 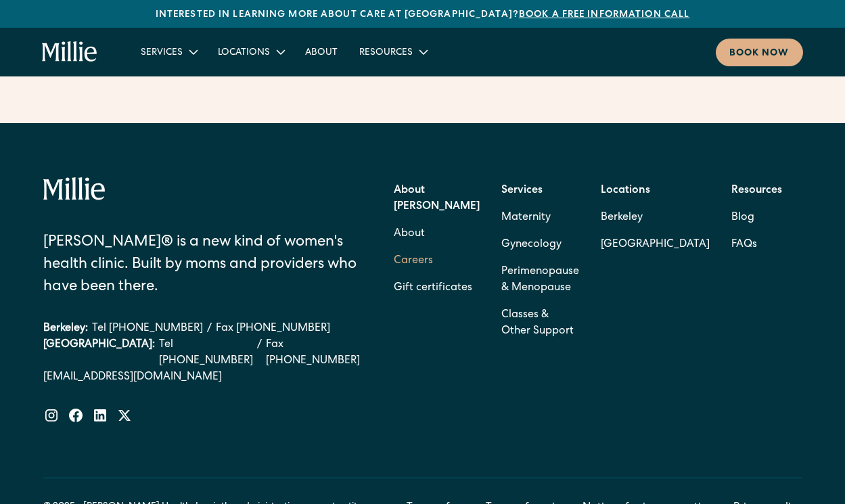 What do you see at coordinates (69, 52) in the screenshot?
I see `a: home` at bounding box center [69, 52].